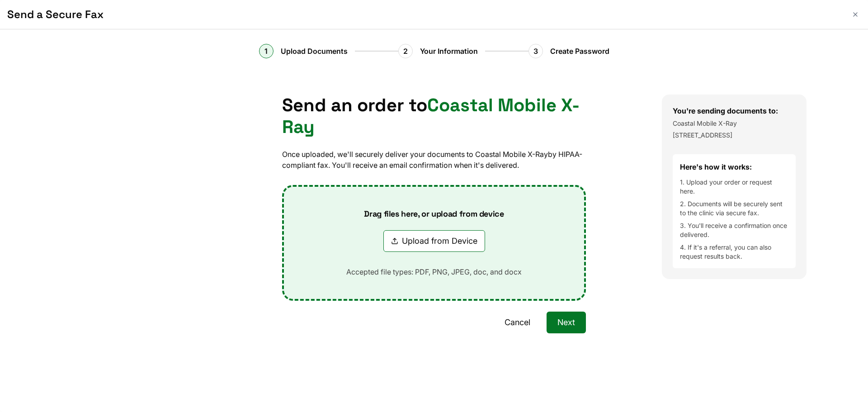 The image size is (868, 412). I want to click on li: 2. Documents will be securely sent to the clinic via secure fax., so click(735, 208).